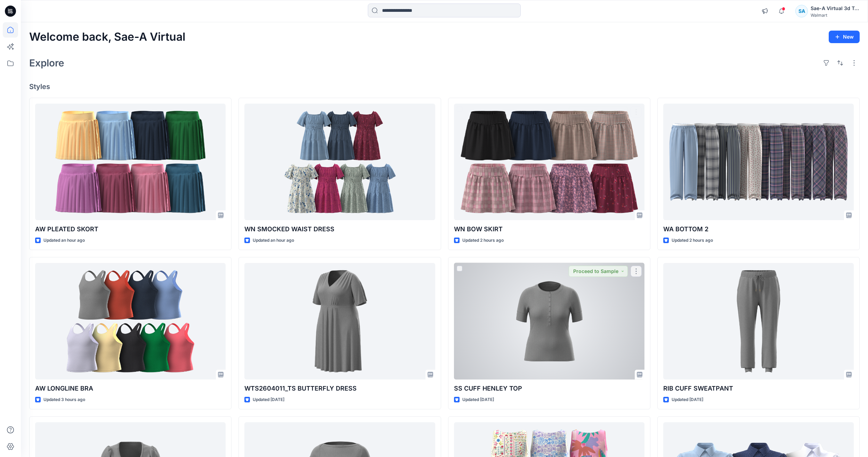 This screenshot has height=457, width=868. Describe the element at coordinates (107, 37) in the screenshot. I see `h2: Welcome back, Sae-A Virtual` at that location.